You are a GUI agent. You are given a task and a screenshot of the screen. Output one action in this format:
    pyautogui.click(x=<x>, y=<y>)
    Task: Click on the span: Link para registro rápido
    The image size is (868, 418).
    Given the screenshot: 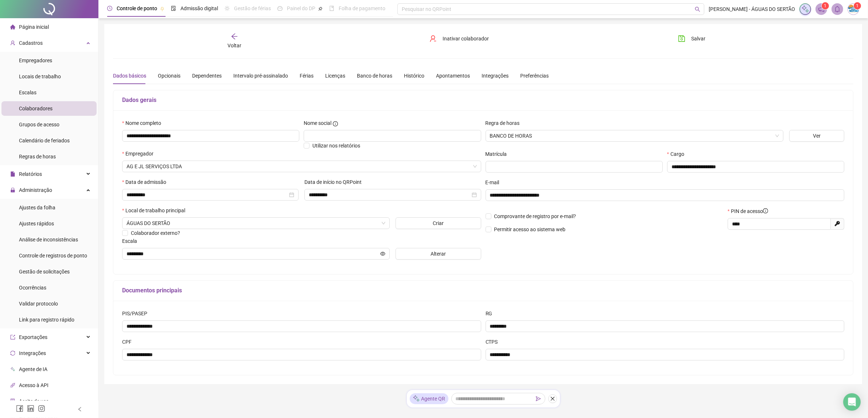 What is the action you would take?
    pyautogui.click(x=47, y=320)
    